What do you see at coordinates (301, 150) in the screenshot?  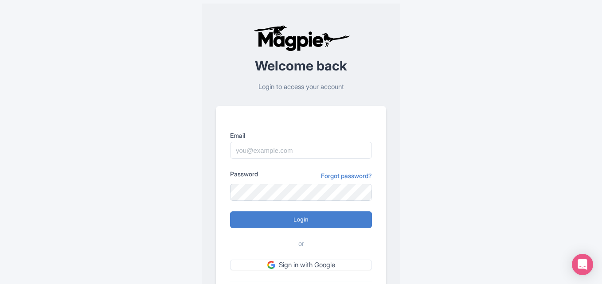 I see `input: you@example.com` at bounding box center [301, 150].